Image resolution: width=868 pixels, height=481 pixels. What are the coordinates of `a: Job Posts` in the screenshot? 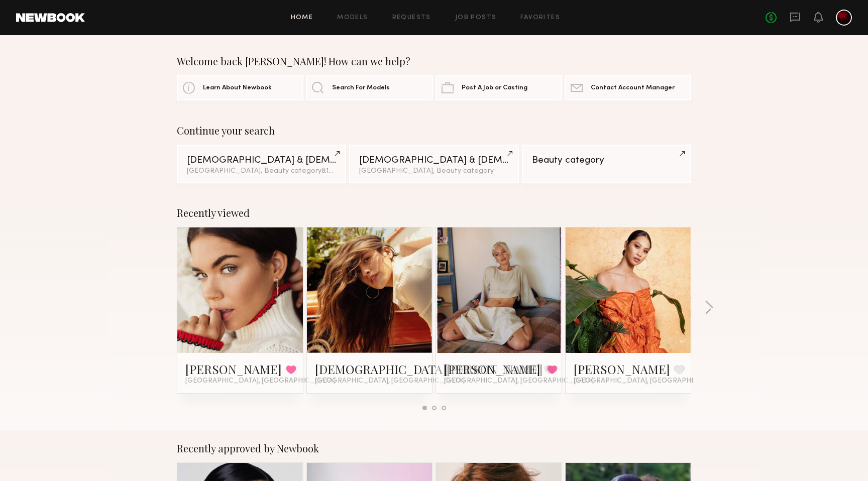 It's located at (476, 17).